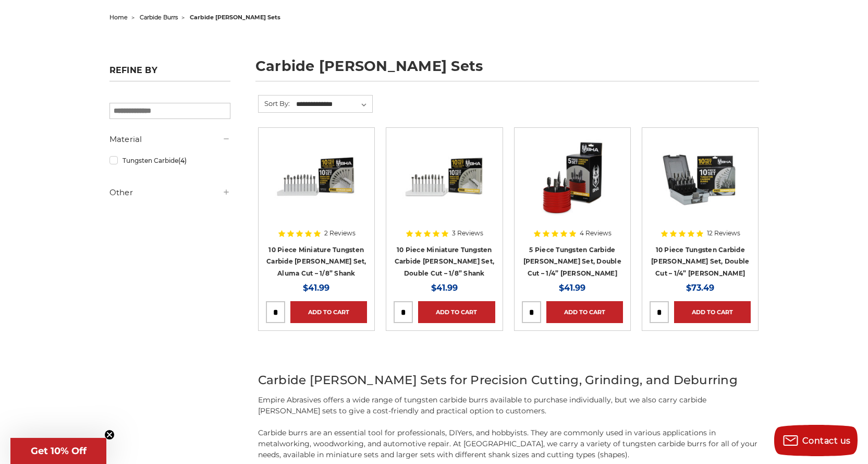 Image resolution: width=868 pixels, height=464 pixels. I want to click on p: Empire Abrasives offers a wide range of tungsten carbide burrs available to purchase individually..., so click(509, 405).